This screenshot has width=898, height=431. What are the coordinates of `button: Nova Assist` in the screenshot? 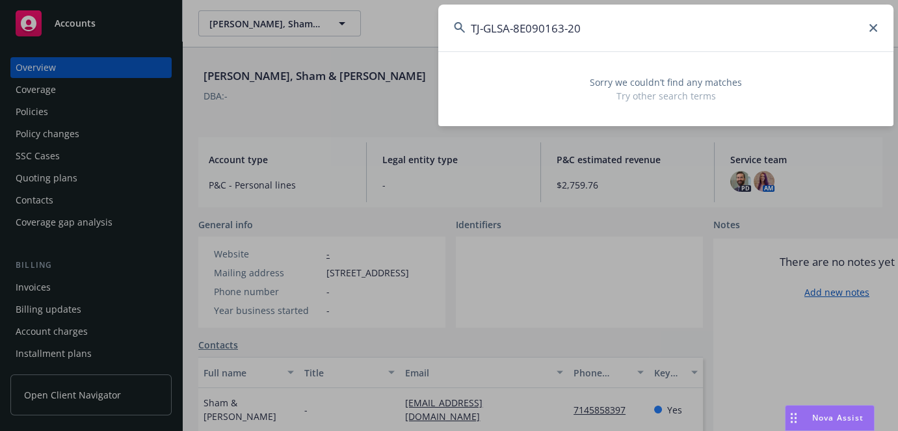 It's located at (830, 418).